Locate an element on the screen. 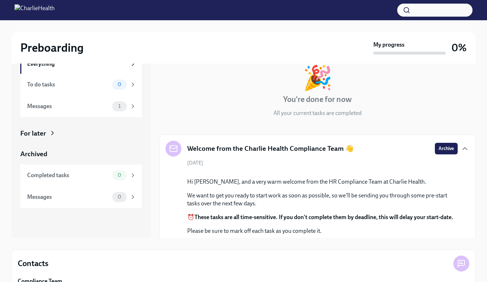 Image resolution: width=487 pixels, height=282 pixels. h5: Welcome from the Charlie Health Compliance Team 👋 is located at coordinates (270, 149).